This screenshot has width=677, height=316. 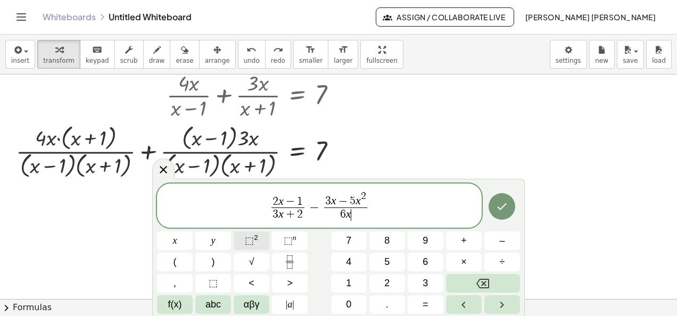 What do you see at coordinates (464, 305) in the screenshot?
I see `button: Left arrow` at bounding box center [464, 305].